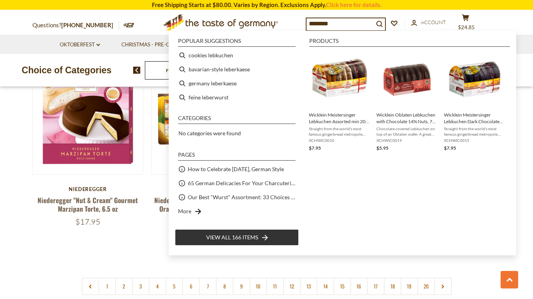 Image resolution: width=533 pixels, height=299 pixels. I want to click on a: 17, so click(375, 286).